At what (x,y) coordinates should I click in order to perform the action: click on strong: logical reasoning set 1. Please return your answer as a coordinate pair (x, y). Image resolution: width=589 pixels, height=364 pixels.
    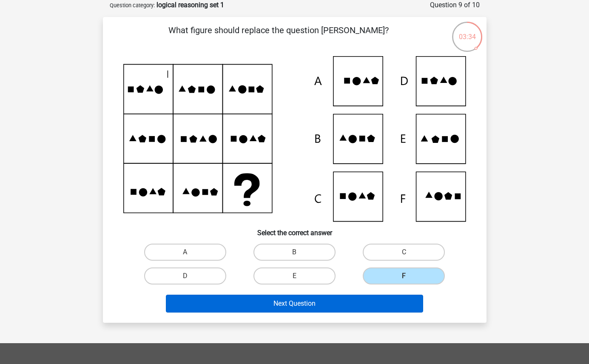
    Looking at the image, I should click on (190, 5).